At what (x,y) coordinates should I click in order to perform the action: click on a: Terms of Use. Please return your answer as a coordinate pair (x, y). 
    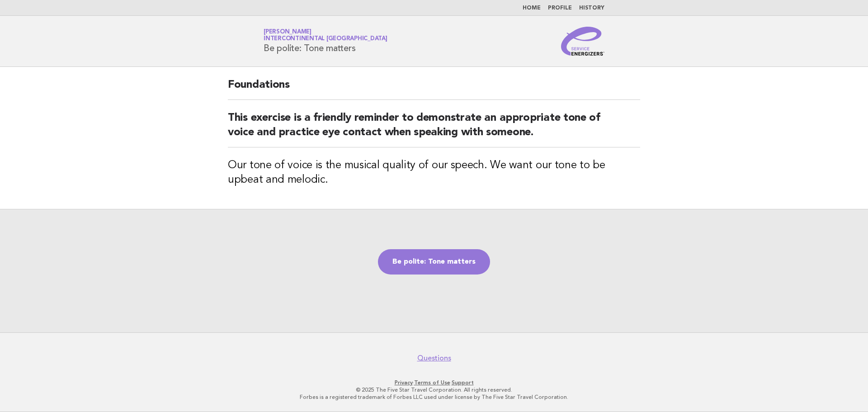
    Looking at the image, I should click on (432, 382).